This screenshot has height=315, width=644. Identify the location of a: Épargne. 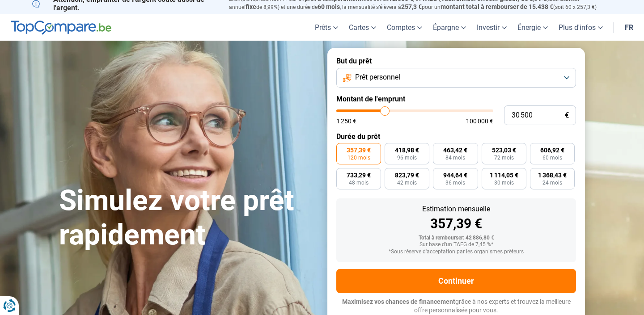
(450, 27).